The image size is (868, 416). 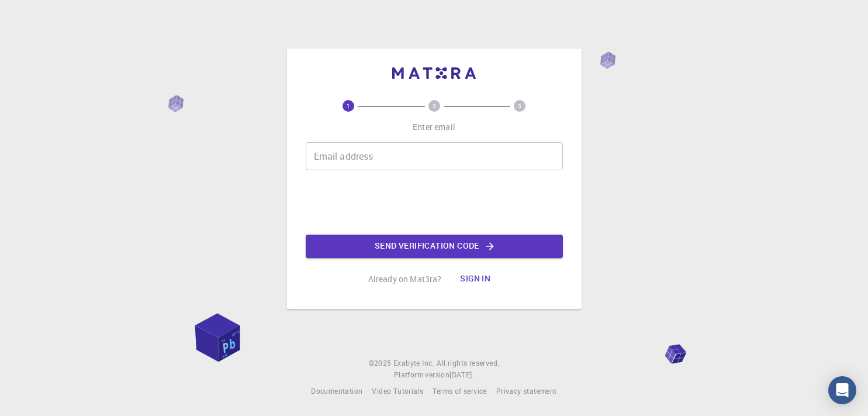 I want to click on button: Send verification code, so click(x=434, y=246).